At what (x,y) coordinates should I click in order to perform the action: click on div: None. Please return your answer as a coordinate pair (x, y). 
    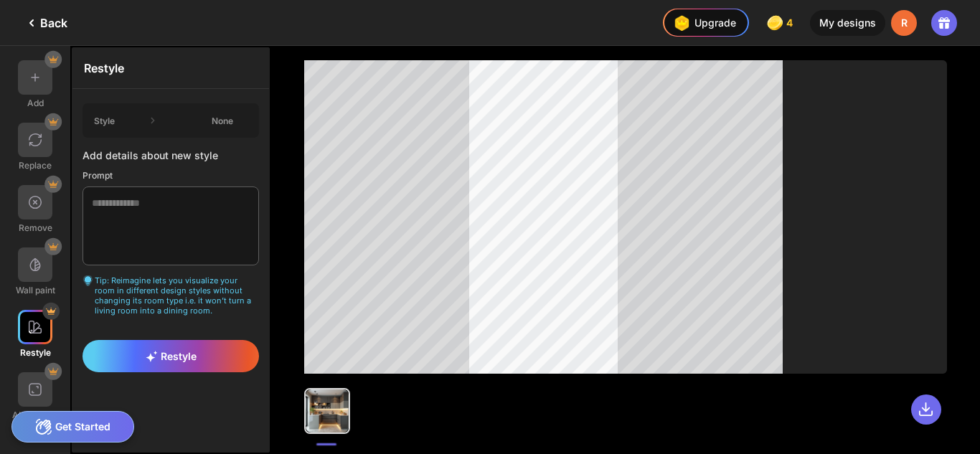
    Looking at the image, I should click on (222, 120).